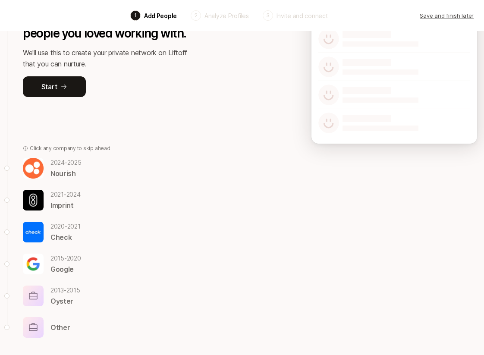  I want to click on p: Start, so click(49, 87).